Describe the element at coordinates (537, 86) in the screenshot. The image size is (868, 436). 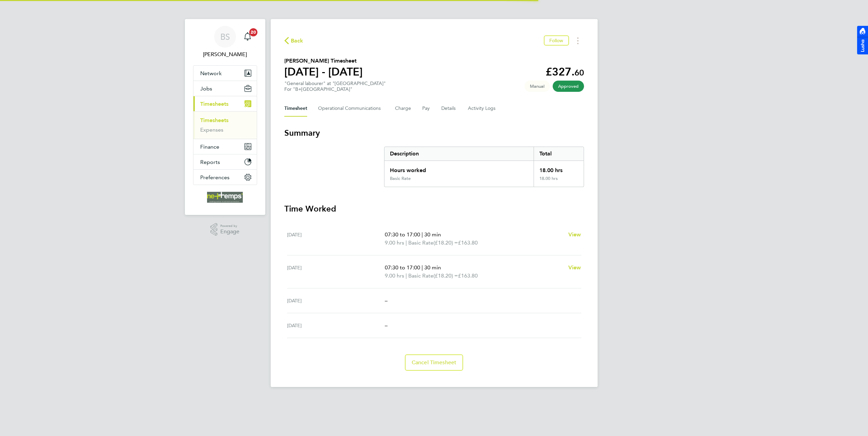
I see `span: This timesheet was manually created.` at that location.